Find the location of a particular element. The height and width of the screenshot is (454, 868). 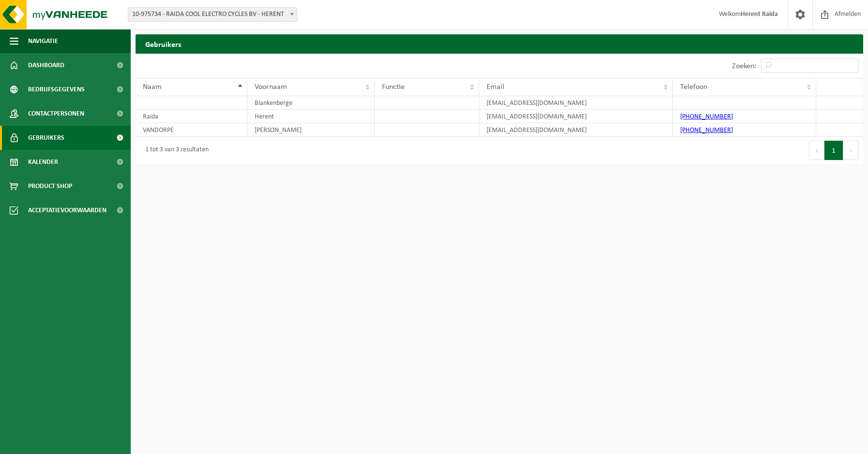

td: Herent is located at coordinates (311, 116).